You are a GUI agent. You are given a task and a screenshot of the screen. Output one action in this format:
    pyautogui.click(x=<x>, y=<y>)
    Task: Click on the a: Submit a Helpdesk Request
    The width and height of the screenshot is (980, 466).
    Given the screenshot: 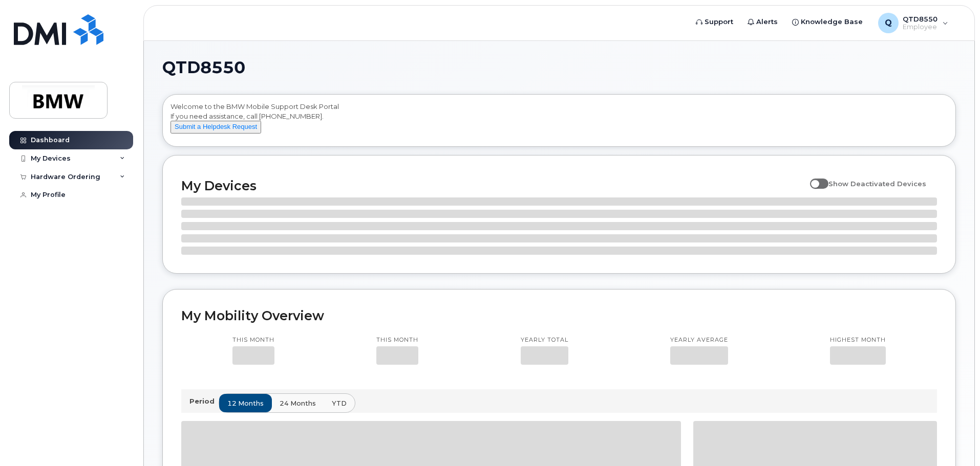 What is the action you would take?
    pyautogui.click(x=215, y=127)
    